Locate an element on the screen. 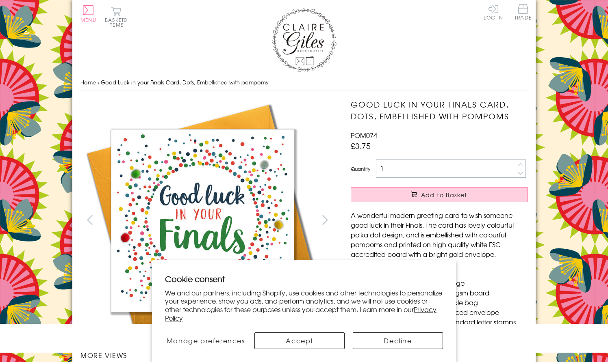  span: 0 items is located at coordinates (118, 22).